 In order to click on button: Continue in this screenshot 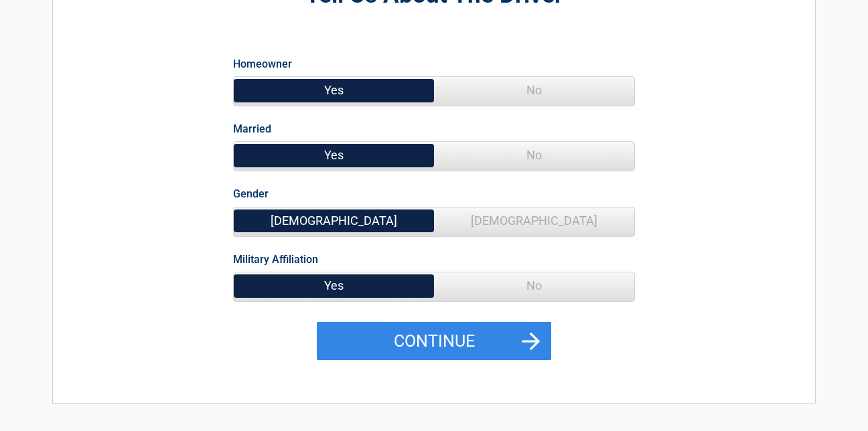, I will do `click(434, 342)`.